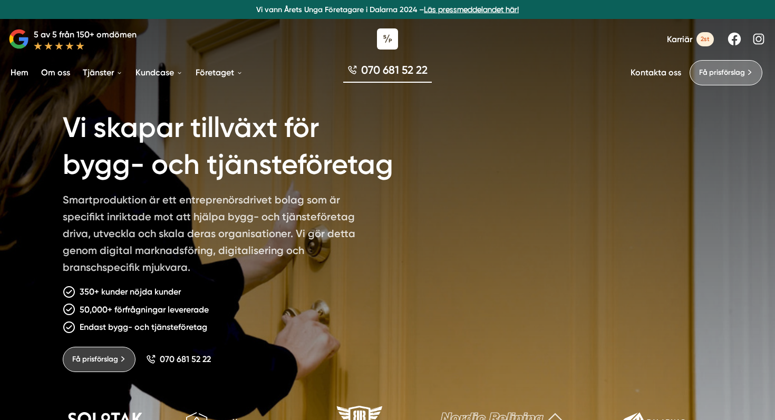 Image resolution: width=775 pixels, height=420 pixels. What do you see at coordinates (143, 327) in the screenshot?
I see `p: Endast bygg- och tjänsteföretag` at bounding box center [143, 327].